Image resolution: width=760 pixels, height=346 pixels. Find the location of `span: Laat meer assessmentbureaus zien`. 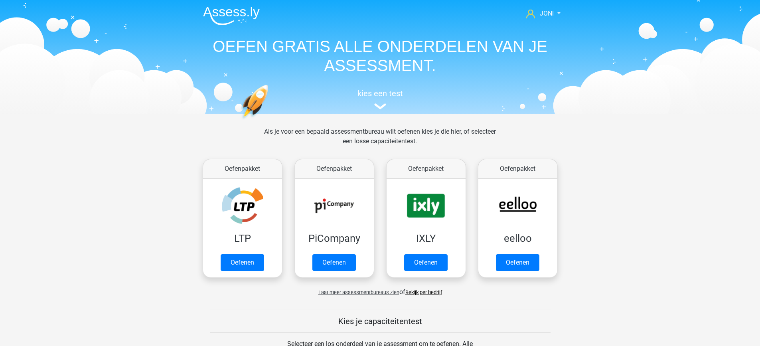

span: Laat meer assessmentbureaus zien is located at coordinates (359, 292).